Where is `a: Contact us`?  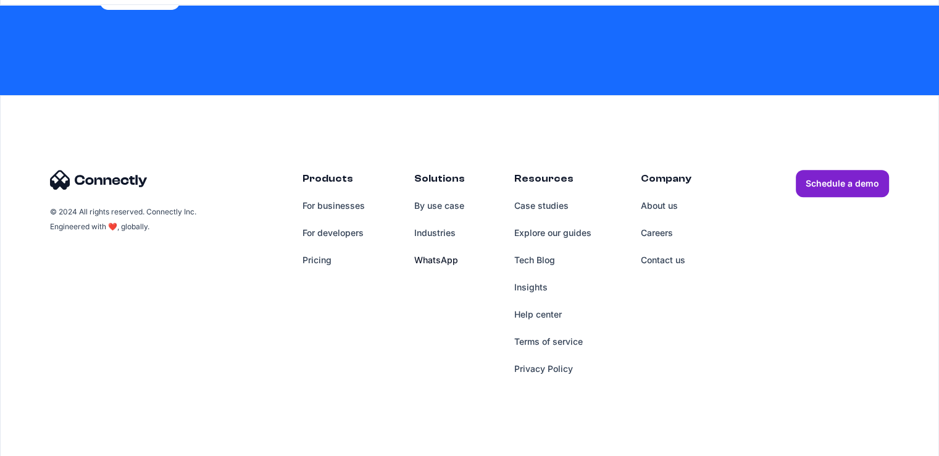 a: Contact us is located at coordinates (666, 260).